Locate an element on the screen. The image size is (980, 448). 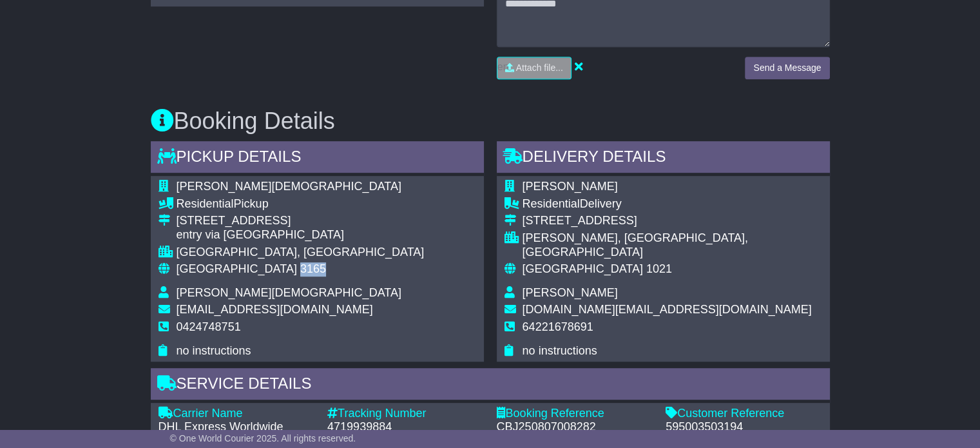
div: CBJ250807008282 is located at coordinates (575, 427).